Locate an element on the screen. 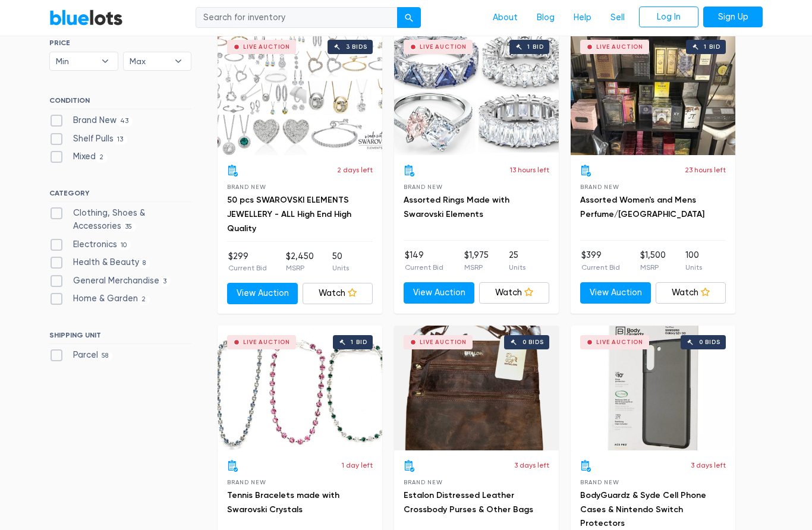 Image resolution: width=812 pixels, height=530 pixels. li: 100 is located at coordinates (694, 261).